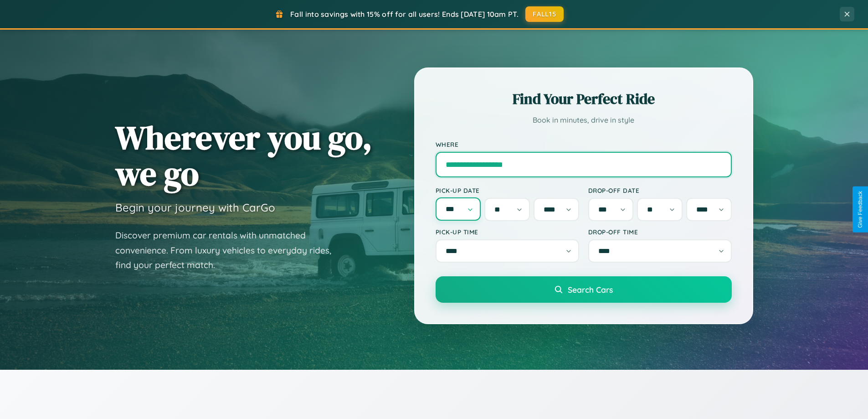 The height and width of the screenshot is (419, 868). I want to click on span: Search Cars, so click(590, 290).